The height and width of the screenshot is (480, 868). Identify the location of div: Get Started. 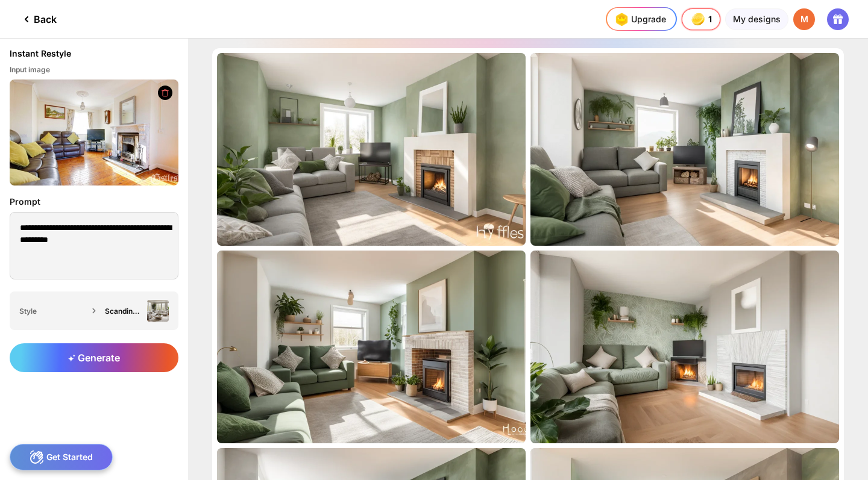
(61, 457).